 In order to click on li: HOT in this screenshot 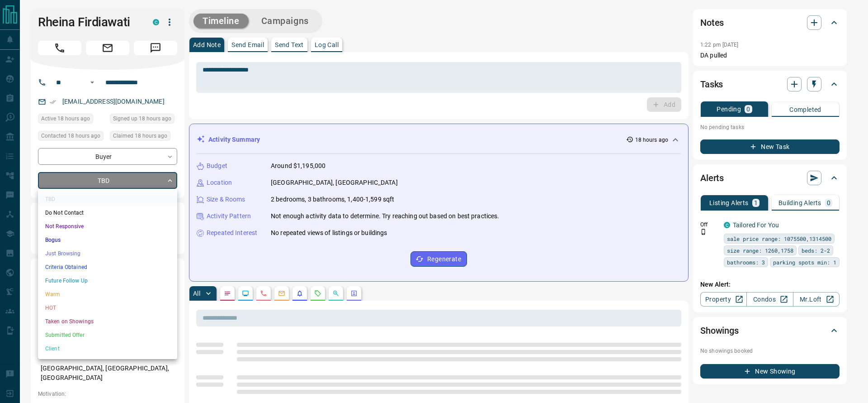, I will do `click(108, 308)`.